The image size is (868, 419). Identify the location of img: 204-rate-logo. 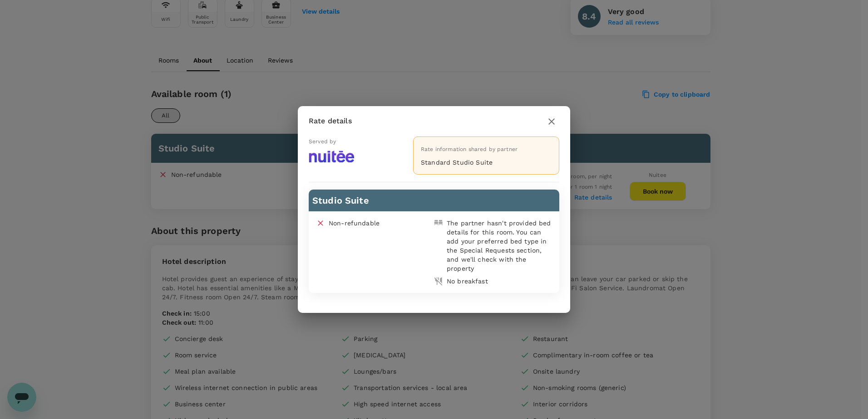
(331, 156).